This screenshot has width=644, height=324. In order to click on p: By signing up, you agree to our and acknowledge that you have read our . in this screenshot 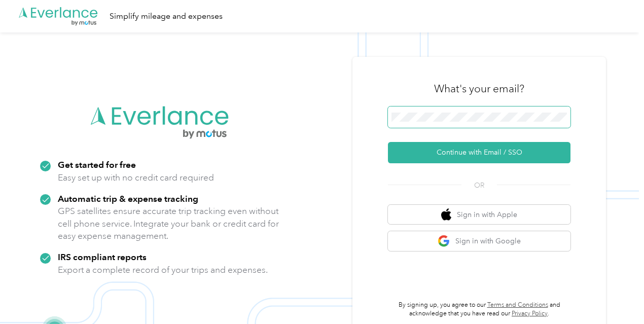, I will do `click(479, 309)`.